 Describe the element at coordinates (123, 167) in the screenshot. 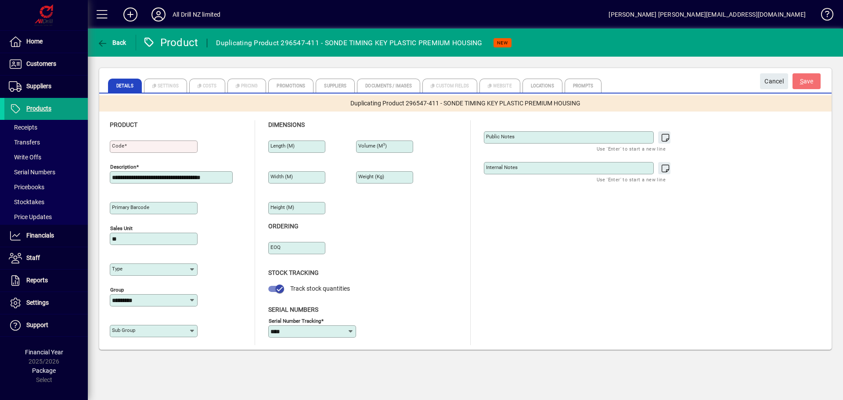

I see `mat-label: Description` at that location.